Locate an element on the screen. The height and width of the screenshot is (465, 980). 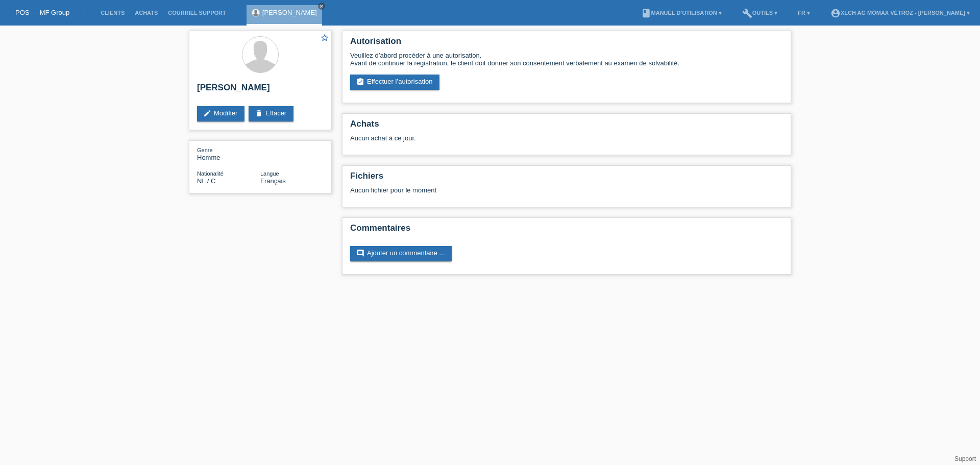
a: star_border is located at coordinates (324, 38).